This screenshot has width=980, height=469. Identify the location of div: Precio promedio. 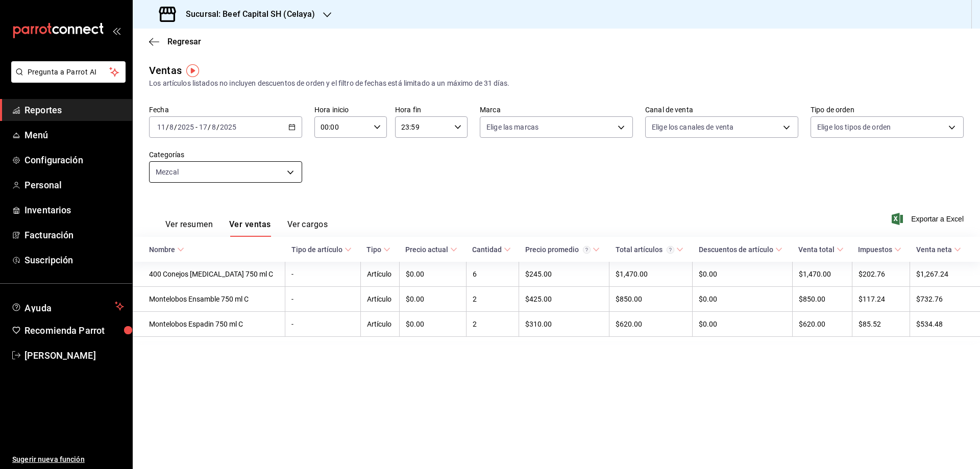
(558, 249).